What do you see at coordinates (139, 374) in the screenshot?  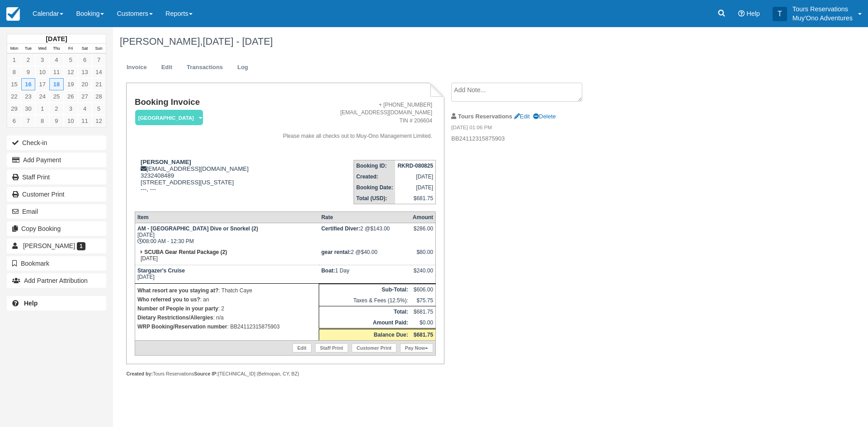 I see `strong: Created by:` at bounding box center [139, 374].